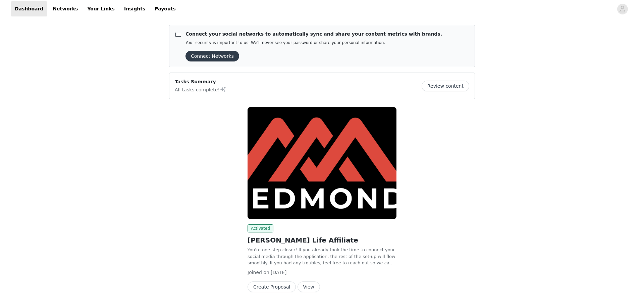 This screenshot has width=644, height=306. I want to click on button: Create Proposal, so click(272, 287).